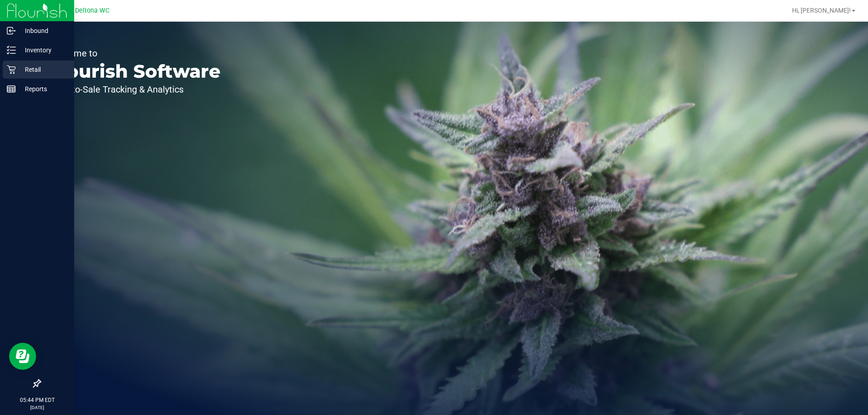 This screenshot has height=415, width=868. What do you see at coordinates (11, 31) in the screenshot?
I see `inline-svg: Inbound` at bounding box center [11, 31].